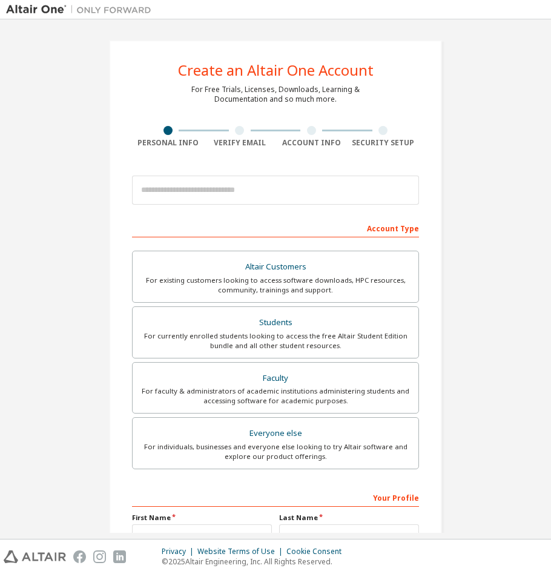  I want to click on div: Account Type, so click(275, 228).